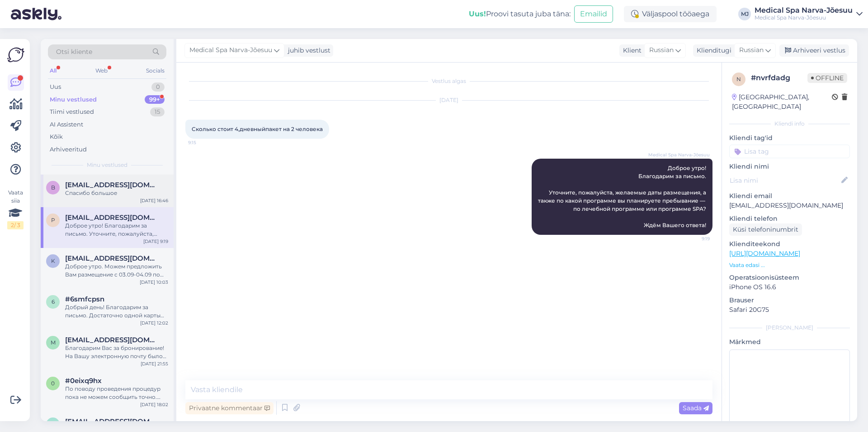 This screenshot has width=868, height=432. I want to click on span: kannuka25@gmail.com, so click(113, 258).